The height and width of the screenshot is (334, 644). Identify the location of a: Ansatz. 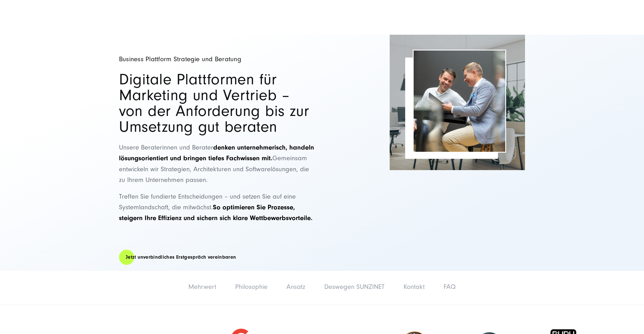
(296, 286).